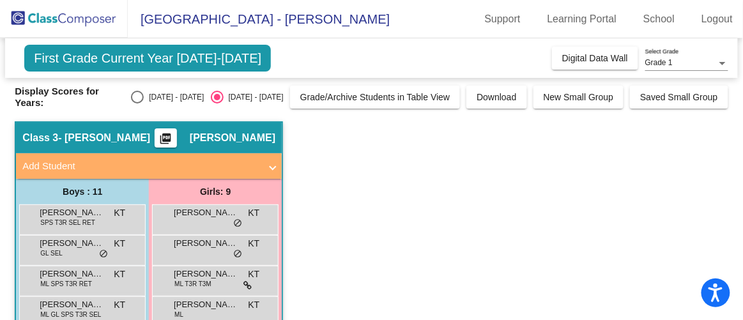  Describe the element at coordinates (496, 97) in the screenshot. I see `span: Download` at that location.